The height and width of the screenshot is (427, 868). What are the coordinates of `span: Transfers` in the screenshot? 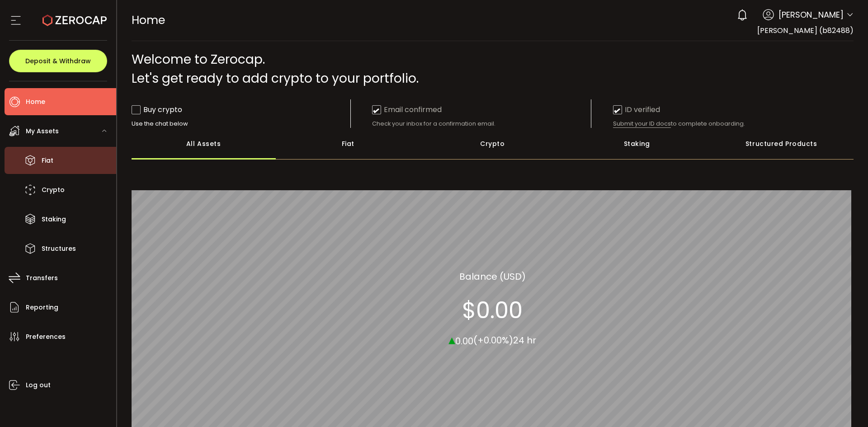 It's located at (41, 278).